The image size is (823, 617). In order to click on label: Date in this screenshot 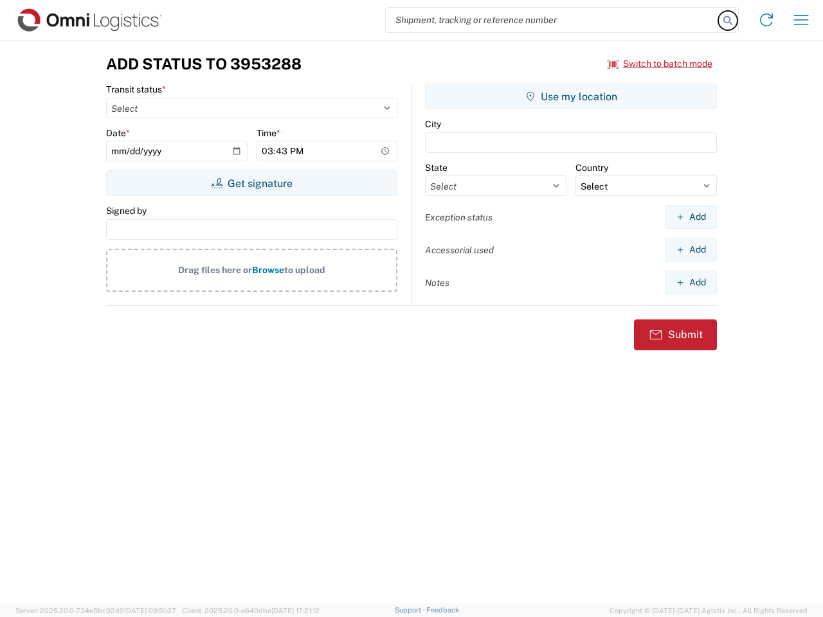, I will do `click(118, 133)`.